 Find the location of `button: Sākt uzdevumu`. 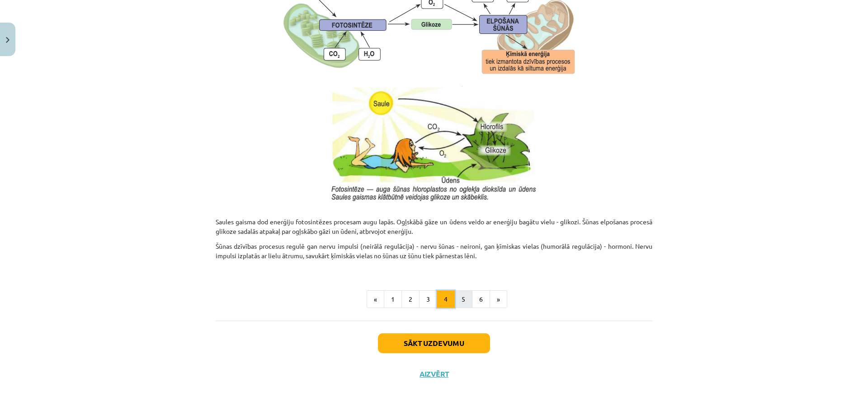

button: Sākt uzdevumu is located at coordinates (434, 343).